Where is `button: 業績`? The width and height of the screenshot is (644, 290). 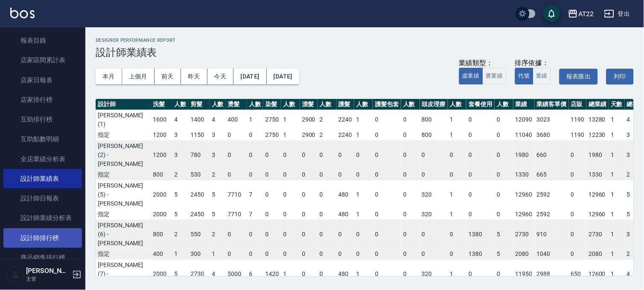
button: 業績 is located at coordinates (542, 76).